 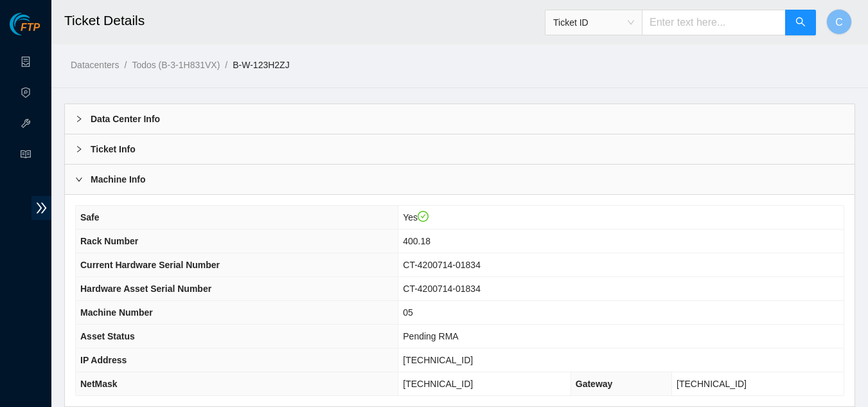 What do you see at coordinates (460, 119) in the screenshot?
I see `div: Data Center Info` at bounding box center [460, 119].